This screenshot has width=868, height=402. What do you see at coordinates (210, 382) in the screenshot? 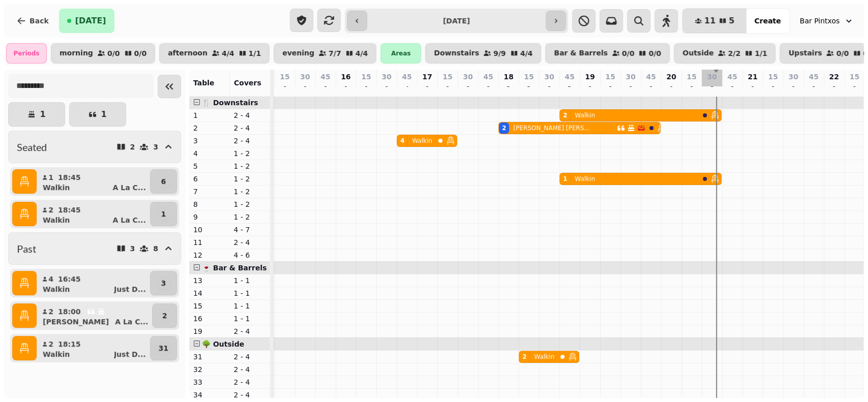
I see `p: 33` at bounding box center [210, 382].